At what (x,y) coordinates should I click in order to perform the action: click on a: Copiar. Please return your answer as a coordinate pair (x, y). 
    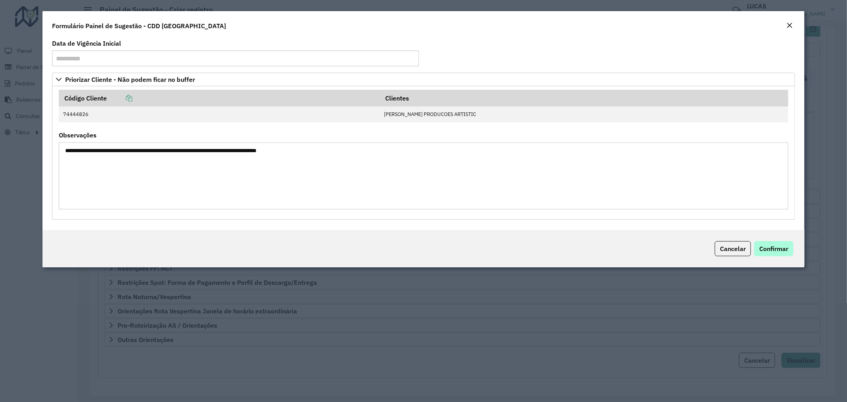
    Looking at the image, I should click on (119, 98).